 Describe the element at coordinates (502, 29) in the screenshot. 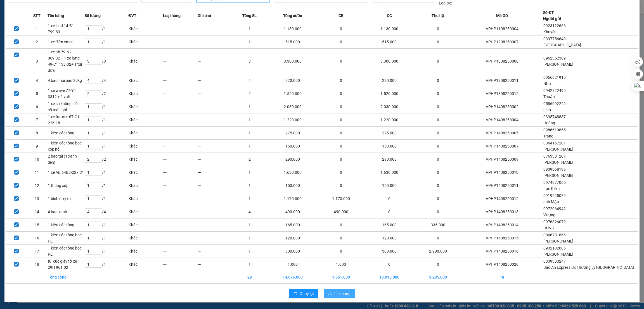

I see `td: VPHP1108250004` at that location.